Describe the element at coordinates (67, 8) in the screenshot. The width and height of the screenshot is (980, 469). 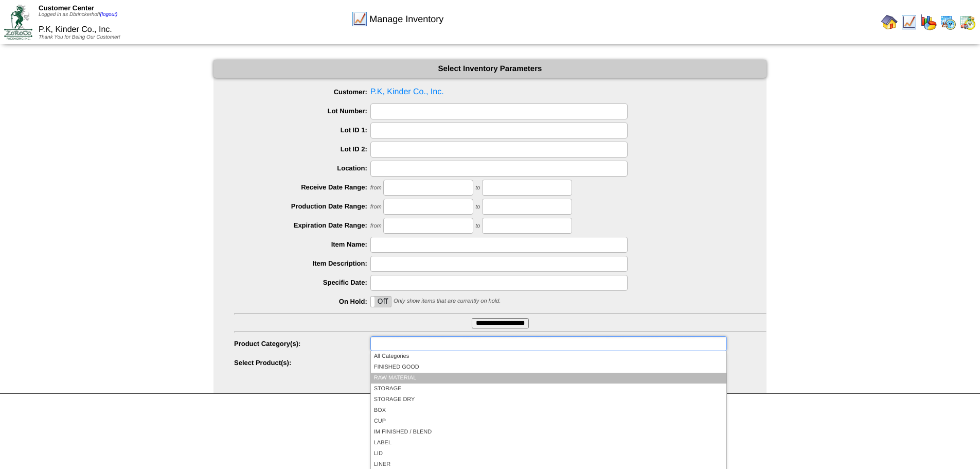
I see `span: Customer Center` at that location.